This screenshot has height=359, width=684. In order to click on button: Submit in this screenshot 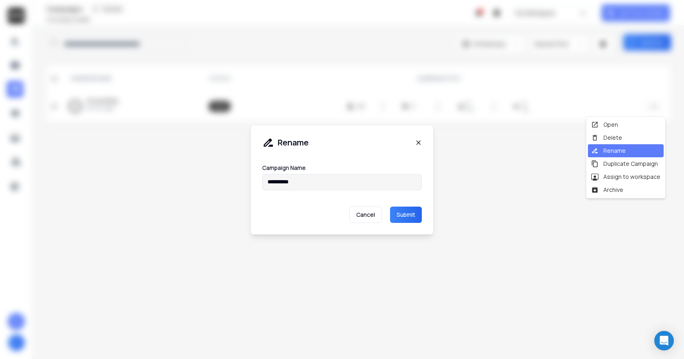, I will do `click(406, 215)`.